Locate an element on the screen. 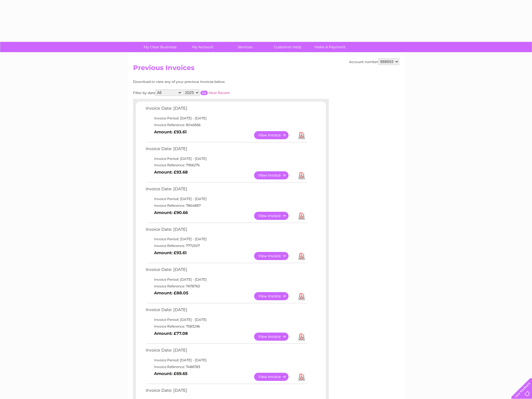 The image size is (532, 399). td: Invoice Reference: 7486783 is located at coordinates (226, 367).